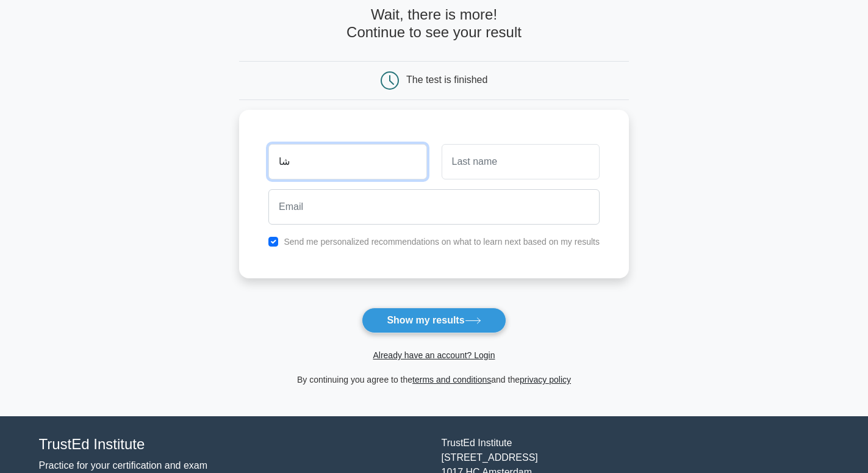 The height and width of the screenshot is (473, 868). I want to click on h4: TrustEd Institute, so click(233, 444).